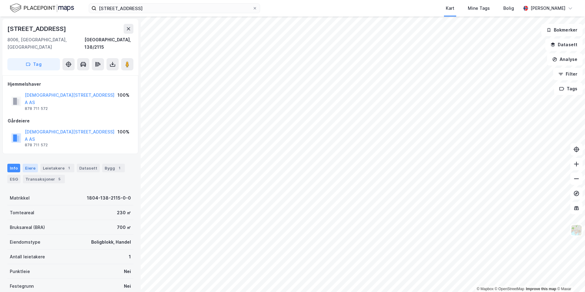 This screenshot has width=585, height=292. I want to click on div: 5, so click(59, 179).